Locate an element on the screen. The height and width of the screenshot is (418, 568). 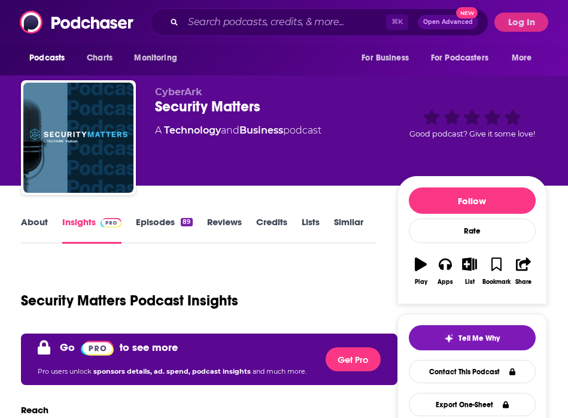
div: List is located at coordinates (470, 282).